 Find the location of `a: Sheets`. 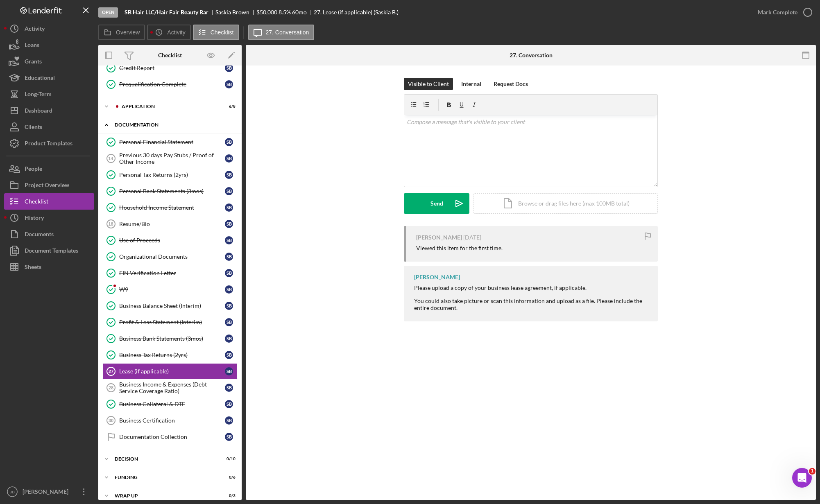

a: Sheets is located at coordinates (49, 267).